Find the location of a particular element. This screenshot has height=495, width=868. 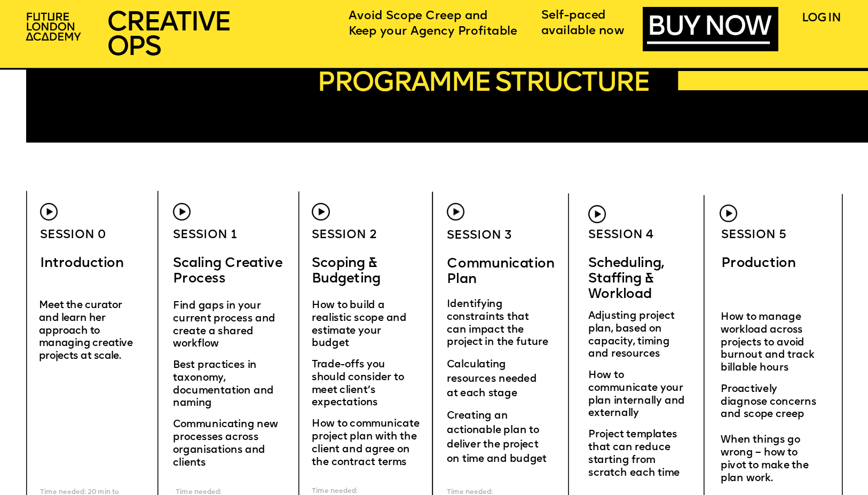

span: Session 0 is located at coordinates (73, 235).